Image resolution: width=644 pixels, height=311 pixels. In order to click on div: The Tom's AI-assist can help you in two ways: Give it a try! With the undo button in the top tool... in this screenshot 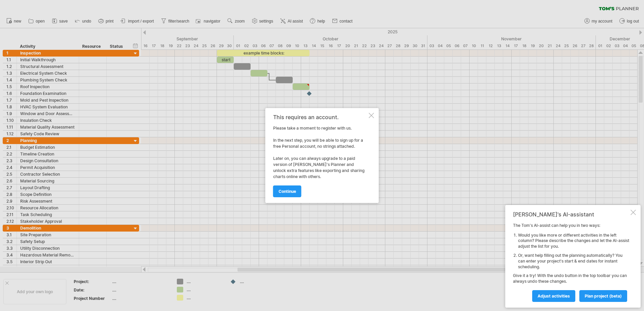, I will do `click(571, 262)`.